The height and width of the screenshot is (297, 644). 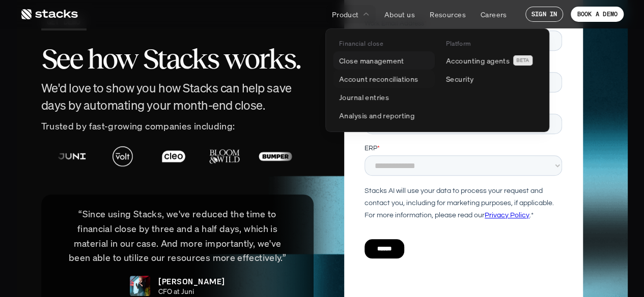 I want to click on p: BOOK A DEMO, so click(x=597, y=14).